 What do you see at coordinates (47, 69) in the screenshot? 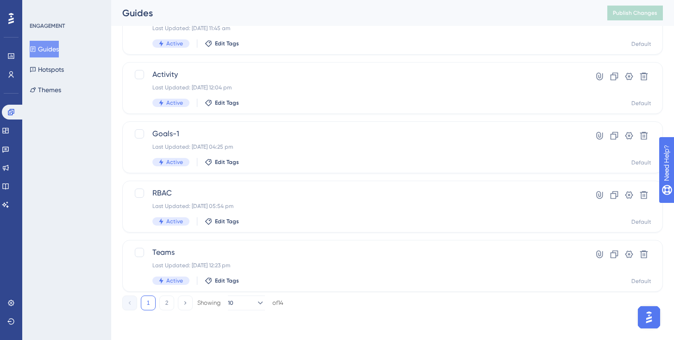
I see `button: Hotspots` at bounding box center [47, 69].